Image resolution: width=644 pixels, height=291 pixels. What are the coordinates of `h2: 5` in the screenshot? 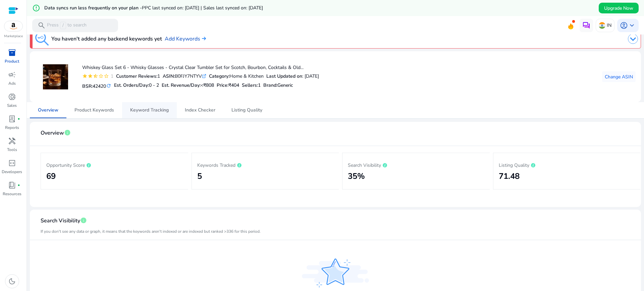 It's located at (265, 176).